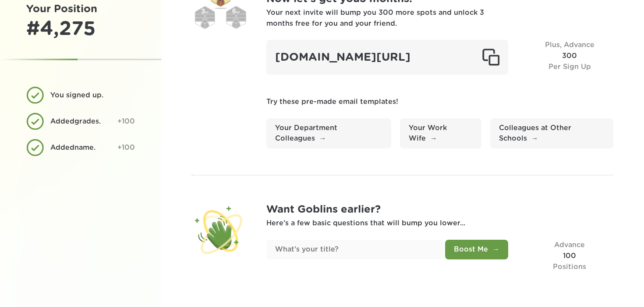 The height and width of the screenshot is (307, 644). Describe the element at coordinates (569, 67) in the screenshot. I see `span: Per Sign Up` at that location.